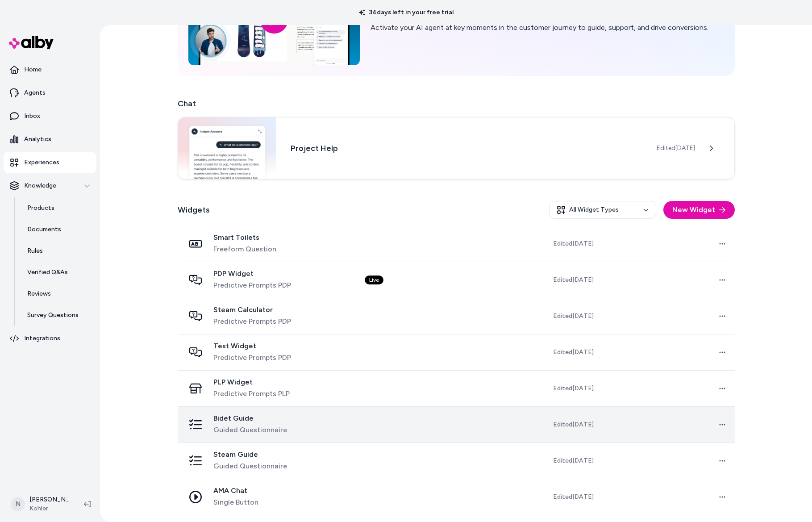 This screenshot has height=522, width=812. I want to click on p: Activate your AI agent at key moments in the customer journey to guide, support, and drive conver..., so click(539, 28).